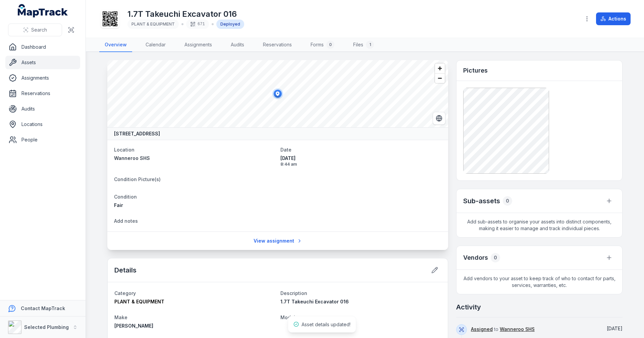 The image size is (644, 338). Describe the element at coordinates (126, 270) in the screenshot. I see `h2: Details` at that location.